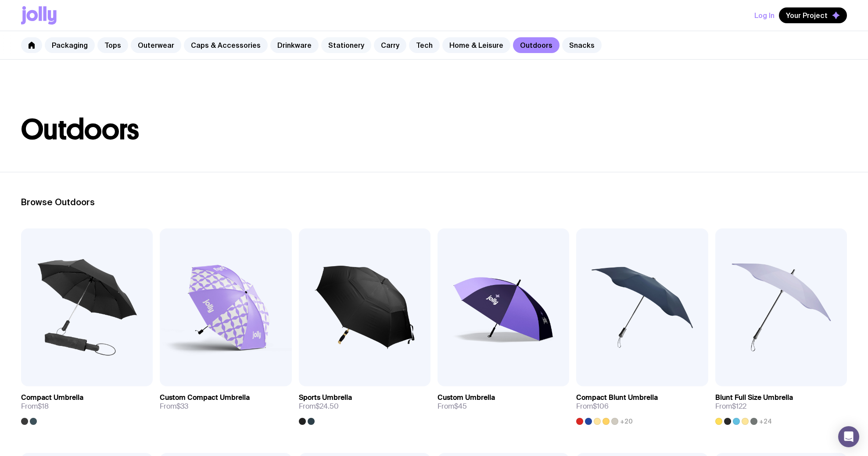 Image resolution: width=868 pixels, height=456 pixels. Describe the element at coordinates (434, 202) in the screenshot. I see `h2: Browse Outdoors` at that location.